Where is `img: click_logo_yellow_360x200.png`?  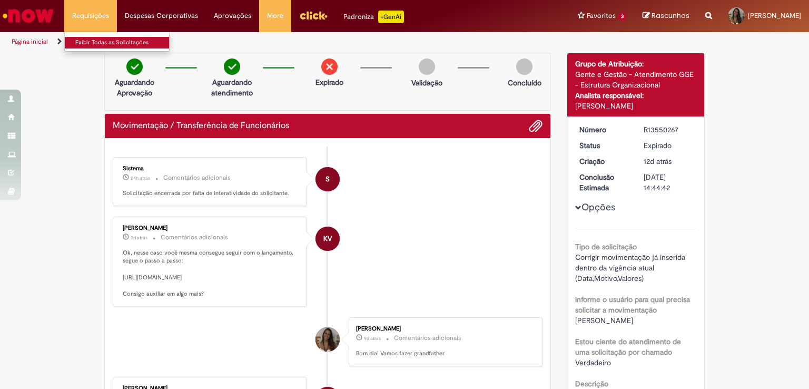
img: click_logo_yellow_360x200.png is located at coordinates (313, 15).